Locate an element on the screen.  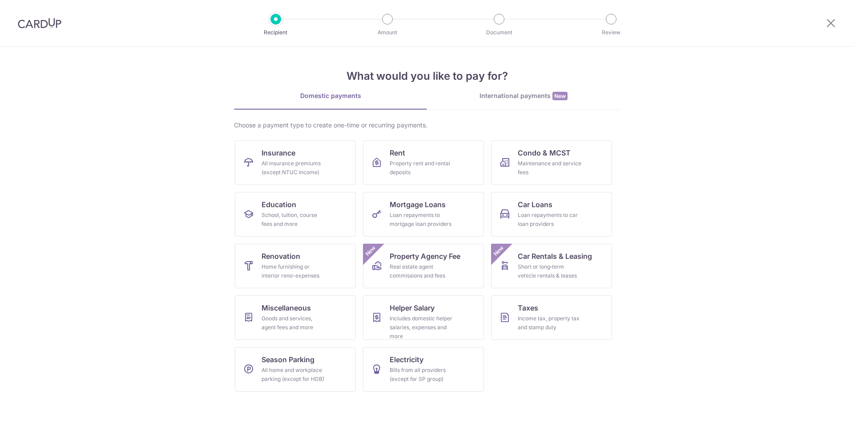
span: Miscellaneous is located at coordinates (286, 308).